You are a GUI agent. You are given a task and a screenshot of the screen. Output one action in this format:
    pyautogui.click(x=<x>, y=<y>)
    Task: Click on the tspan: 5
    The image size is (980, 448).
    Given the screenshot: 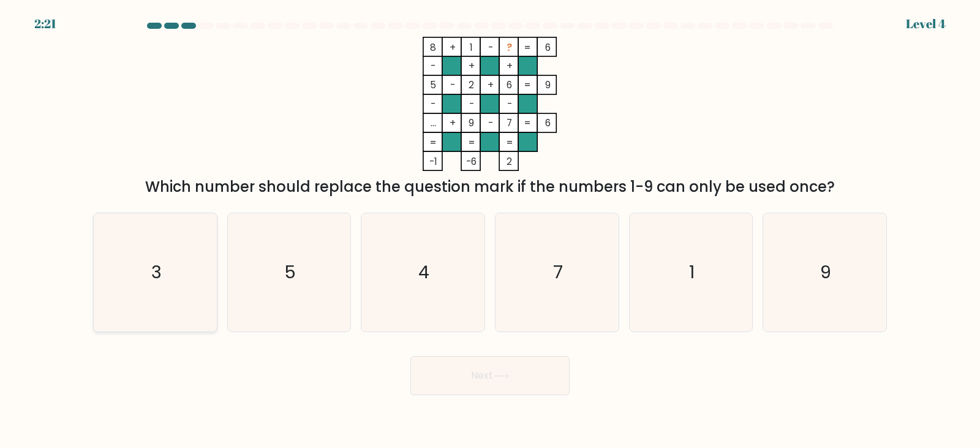 What is the action you would take?
    pyautogui.click(x=433, y=84)
    